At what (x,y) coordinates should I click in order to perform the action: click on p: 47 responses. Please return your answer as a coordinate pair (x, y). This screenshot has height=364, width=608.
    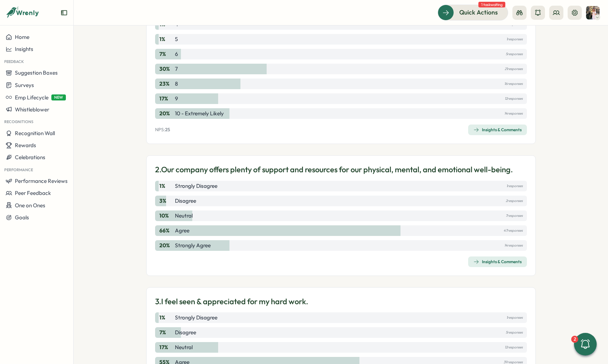
    Looking at the image, I should click on (513, 231).